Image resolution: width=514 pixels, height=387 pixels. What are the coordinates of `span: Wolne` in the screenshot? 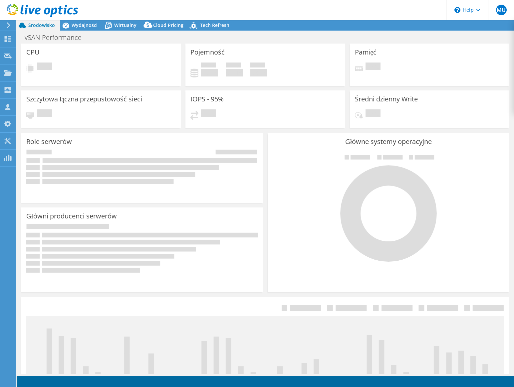 It's located at (233, 66).